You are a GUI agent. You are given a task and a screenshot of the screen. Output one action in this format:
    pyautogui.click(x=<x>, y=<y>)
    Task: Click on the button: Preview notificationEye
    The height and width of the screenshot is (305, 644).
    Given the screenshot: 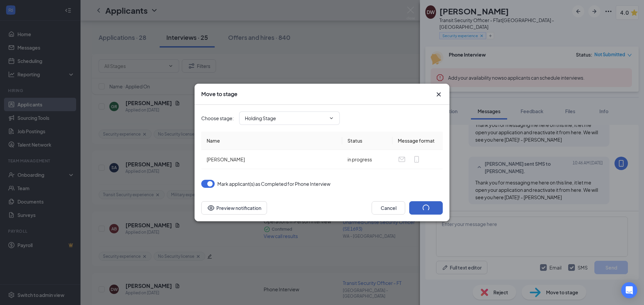 What is the action you would take?
    pyautogui.click(x=234, y=208)
    